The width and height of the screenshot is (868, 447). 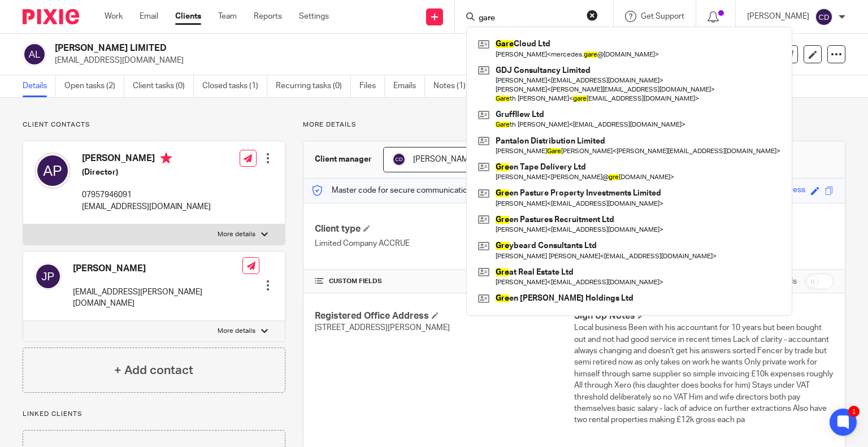 I want to click on a: Notes (1), so click(x=454, y=86).